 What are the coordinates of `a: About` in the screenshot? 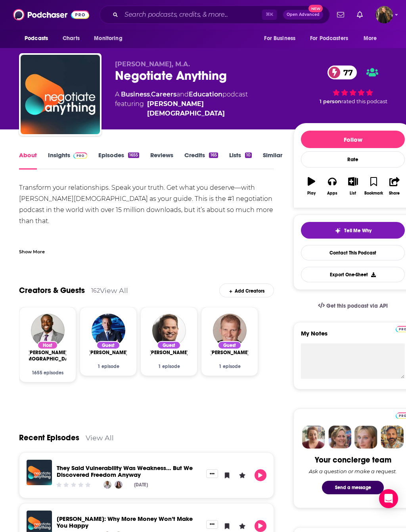 It's located at (28, 160).